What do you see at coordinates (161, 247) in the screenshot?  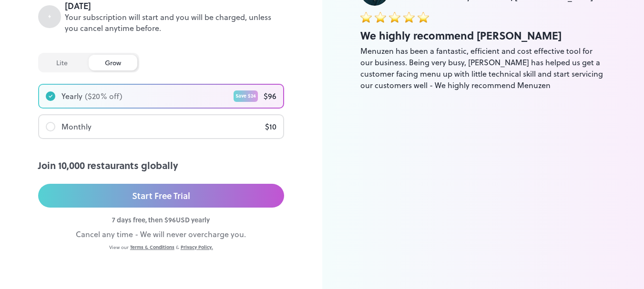 I see `div: View our &` at bounding box center [161, 247].